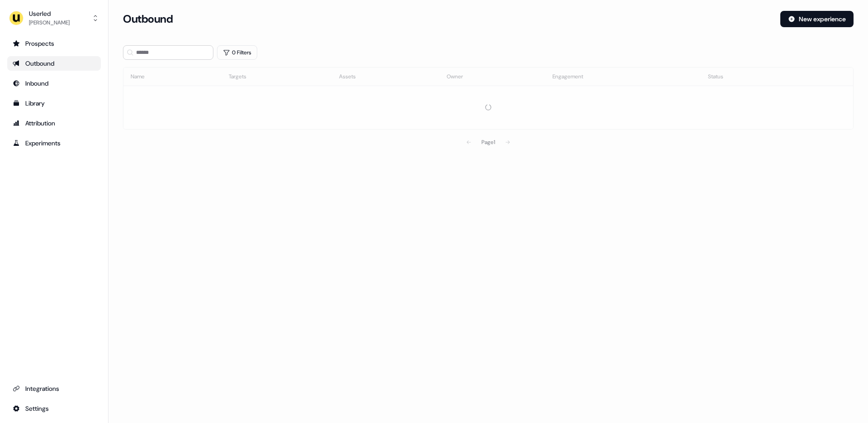 This screenshot has height=423, width=868. Describe the element at coordinates (53, 63) in the screenshot. I see `div: Outbound` at that location.